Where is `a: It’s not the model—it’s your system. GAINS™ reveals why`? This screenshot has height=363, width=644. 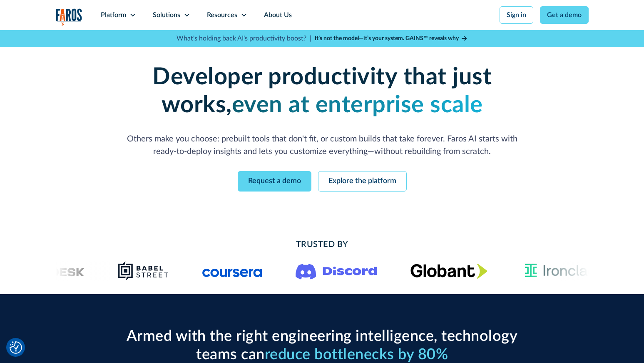
a: It’s not the model—it’s your system. GAINS™ reveals why is located at coordinates (391, 38).